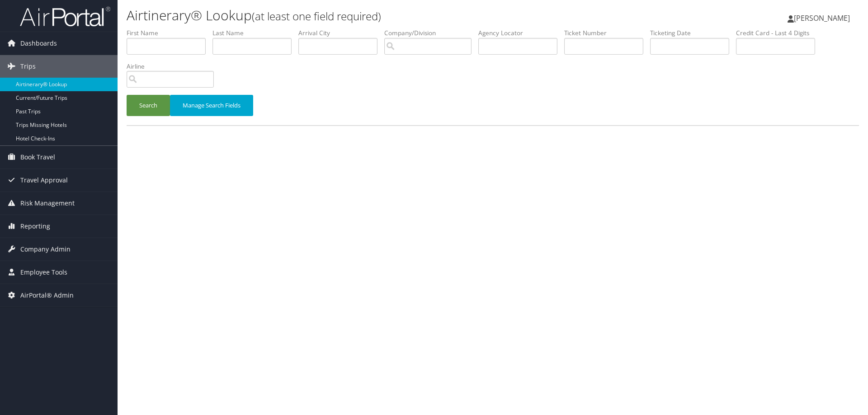  What do you see at coordinates (212, 105) in the screenshot?
I see `button: Manage Search Fields` at bounding box center [212, 105].